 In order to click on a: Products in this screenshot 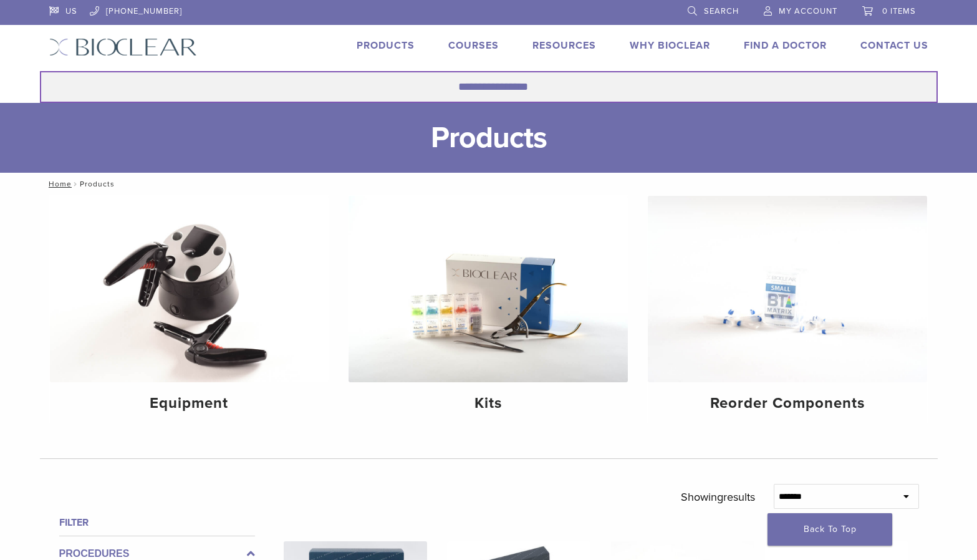, I will do `click(385, 45)`.